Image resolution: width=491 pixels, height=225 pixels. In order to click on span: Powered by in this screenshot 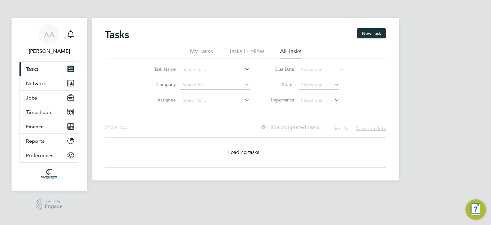, I will do `click(54, 201)`.